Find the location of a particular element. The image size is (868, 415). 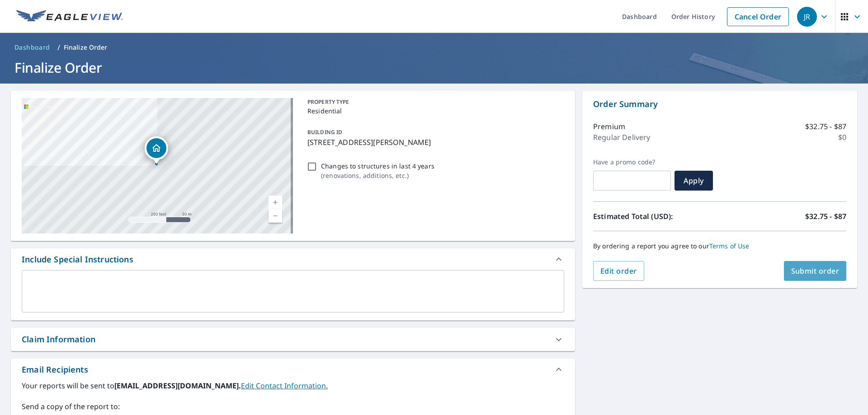

p: Changes to structures in last 4 years is located at coordinates (377, 166).